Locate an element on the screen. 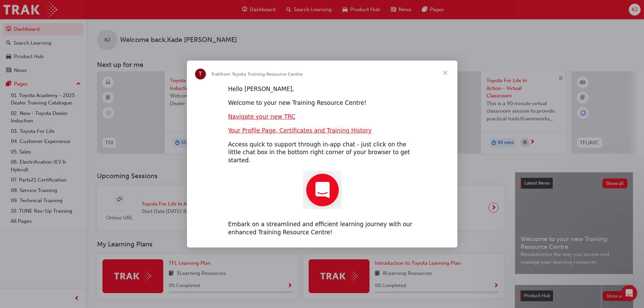 The width and height of the screenshot is (644, 308). div: Embark on a streamlined and efficient learning journey with our enhanced Training Resource Centre! is located at coordinates (322, 229).